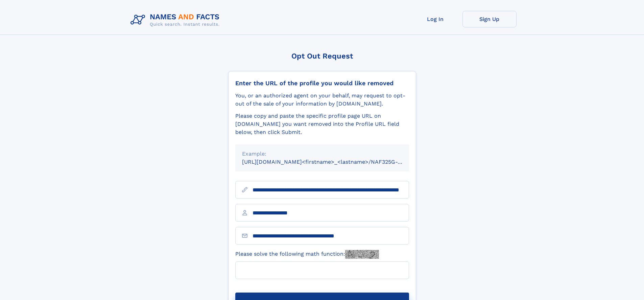  Describe the element at coordinates (435, 19) in the screenshot. I see `a: Log In` at that location.